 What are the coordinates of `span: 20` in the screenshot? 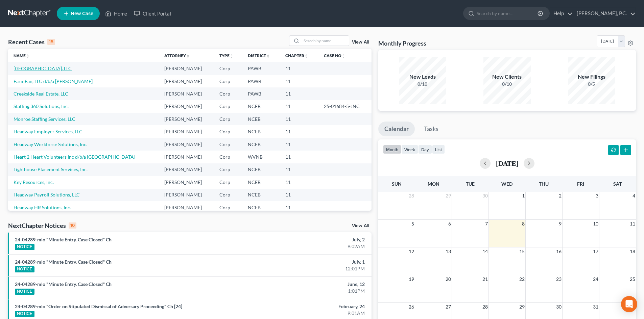 It's located at (448, 279).